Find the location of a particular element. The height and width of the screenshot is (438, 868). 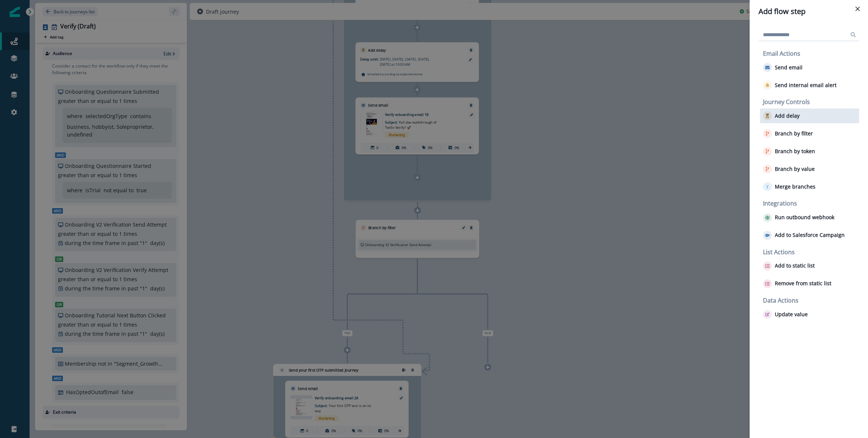

div: Add flow step is located at coordinates (809, 12).